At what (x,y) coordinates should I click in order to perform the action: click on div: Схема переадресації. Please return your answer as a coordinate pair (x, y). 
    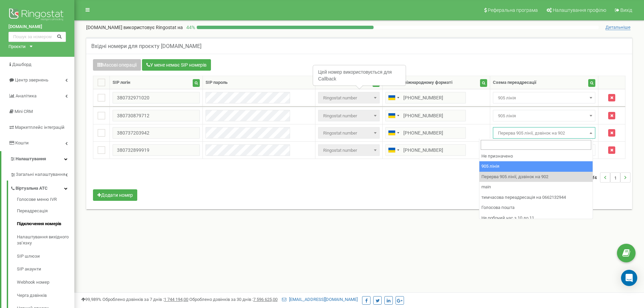
    Looking at the image, I should click on (514, 82).